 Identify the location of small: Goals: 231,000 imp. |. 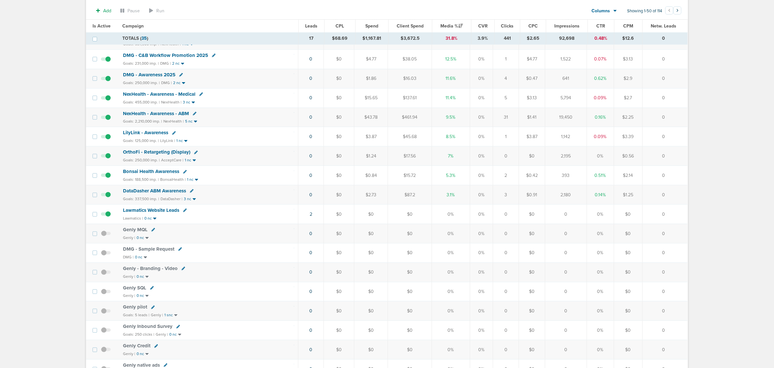
(141, 63).